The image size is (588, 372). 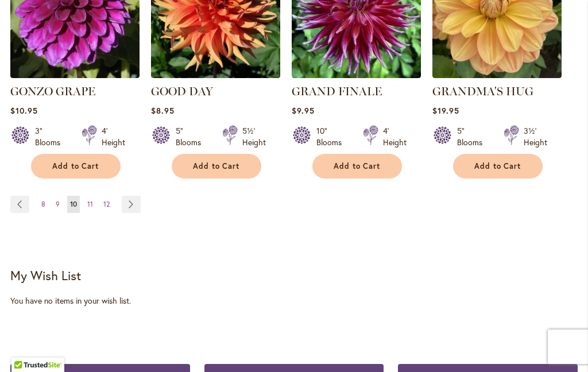 What do you see at coordinates (333, 136) in the screenshot?
I see `div: 10" Blooms` at bounding box center [333, 136].